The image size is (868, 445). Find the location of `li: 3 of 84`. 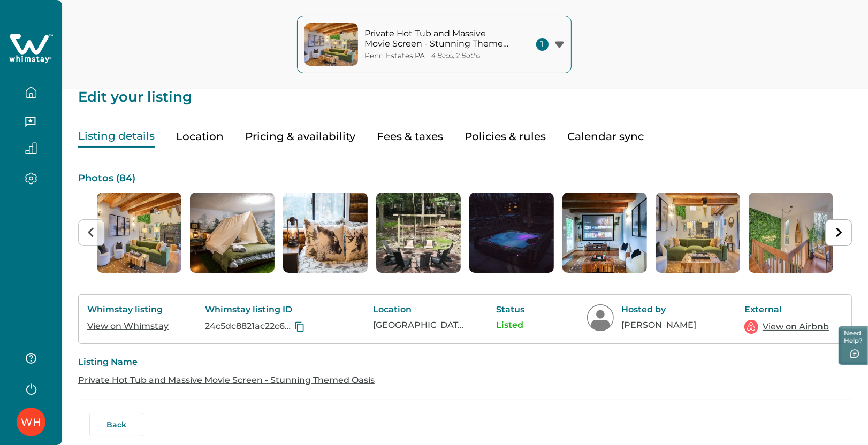

li: 3 of 84 is located at coordinates (325, 233).